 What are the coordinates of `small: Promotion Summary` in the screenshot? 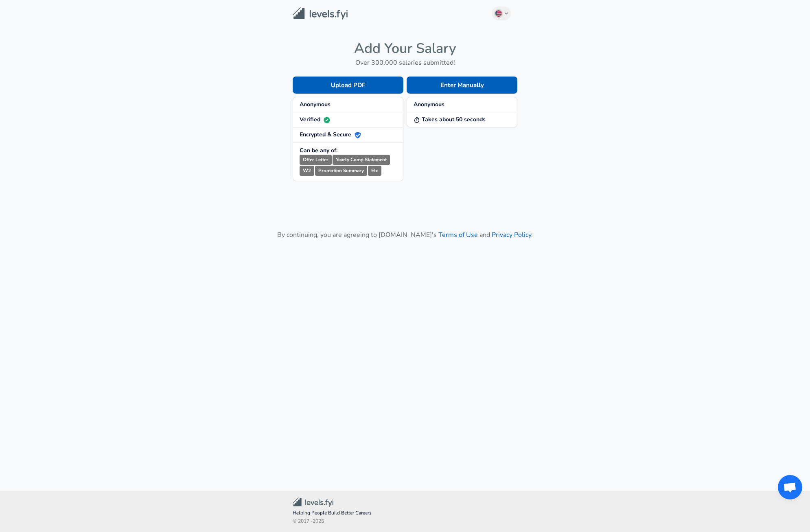 It's located at (342, 170).